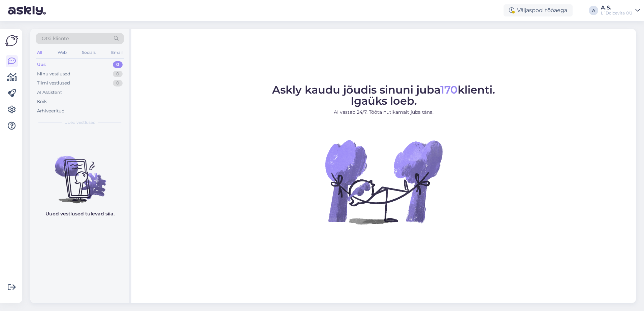 The width and height of the screenshot is (644, 311). What do you see at coordinates (384, 112) in the screenshot?
I see `p: AI vastab 24/7. Tööta nutikamalt juba täna.` at bounding box center [384, 112].